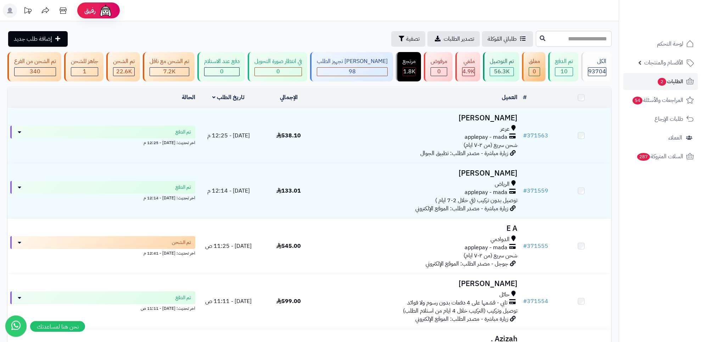 The image size is (702, 342). I want to click on span: 54, so click(637, 101).